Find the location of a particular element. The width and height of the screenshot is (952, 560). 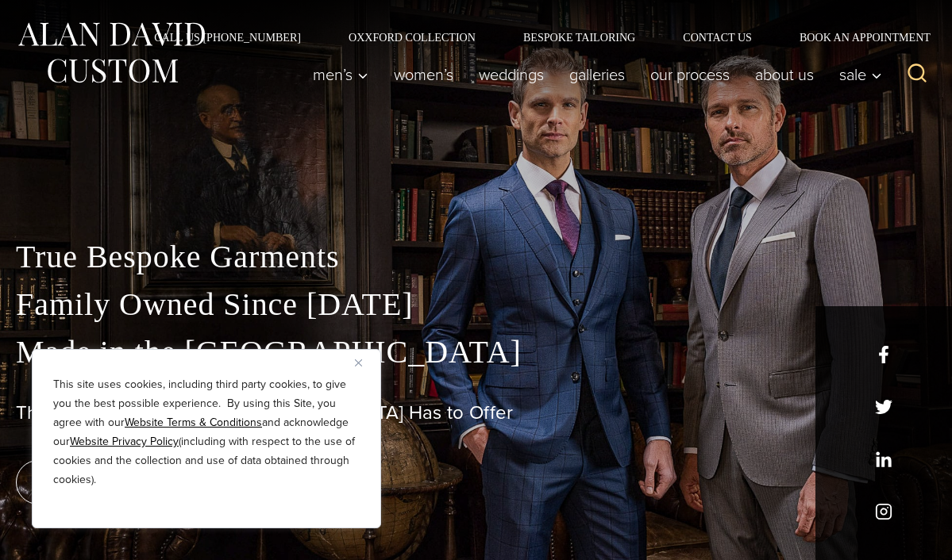

a: Oxxford Collection is located at coordinates (412, 37).